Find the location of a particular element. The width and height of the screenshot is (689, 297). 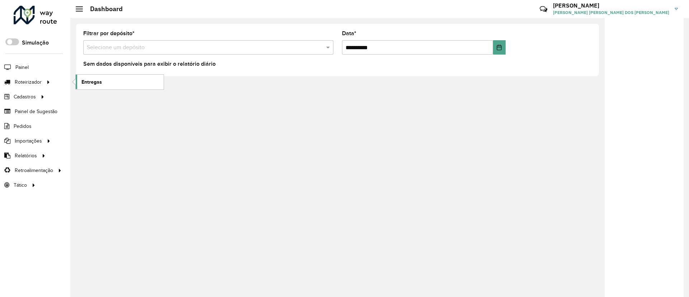

button: Choose Date is located at coordinates (499, 47).